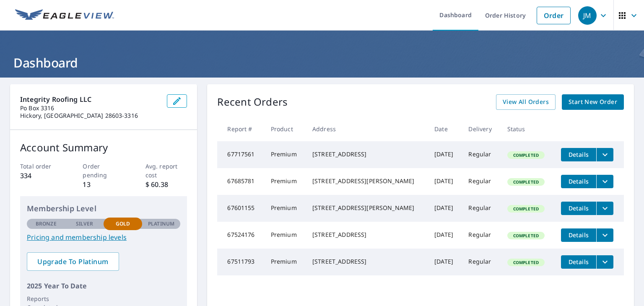 The height and width of the screenshot is (306, 644). I want to click on td: 67511793, so click(240, 262).